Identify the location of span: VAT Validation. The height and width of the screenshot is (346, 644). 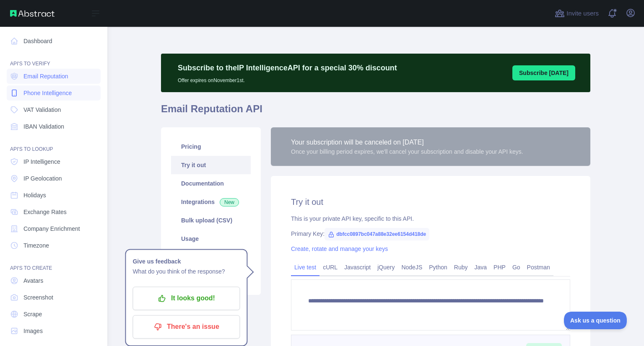
(42, 110).